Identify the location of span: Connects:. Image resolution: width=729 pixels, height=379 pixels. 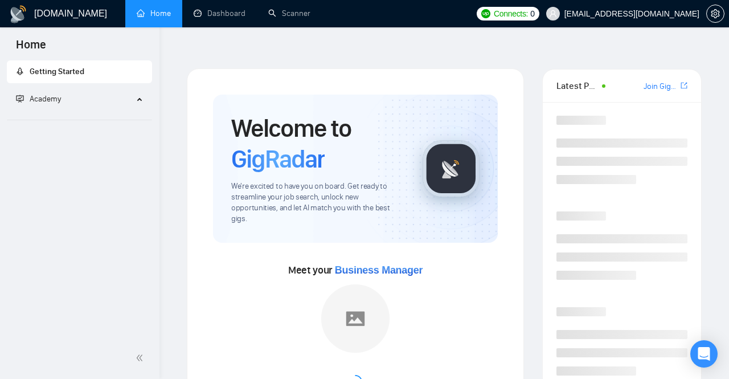
(511, 14).